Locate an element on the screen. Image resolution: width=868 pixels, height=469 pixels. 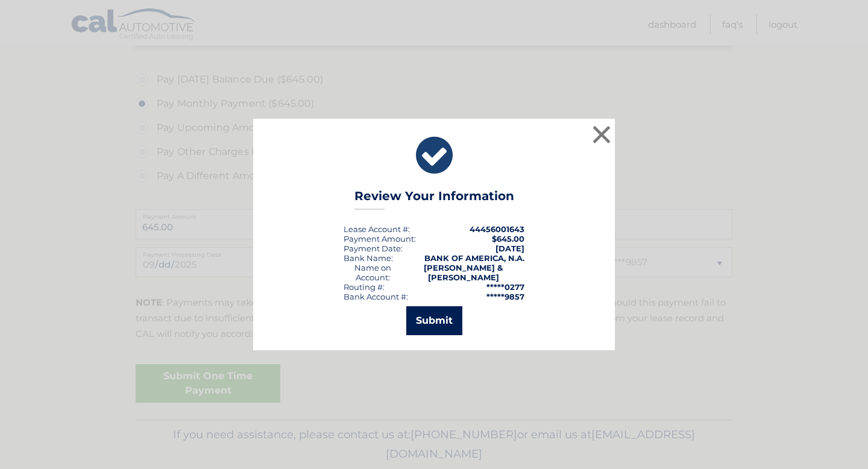
div: Lease Account #: is located at coordinates (377, 229).